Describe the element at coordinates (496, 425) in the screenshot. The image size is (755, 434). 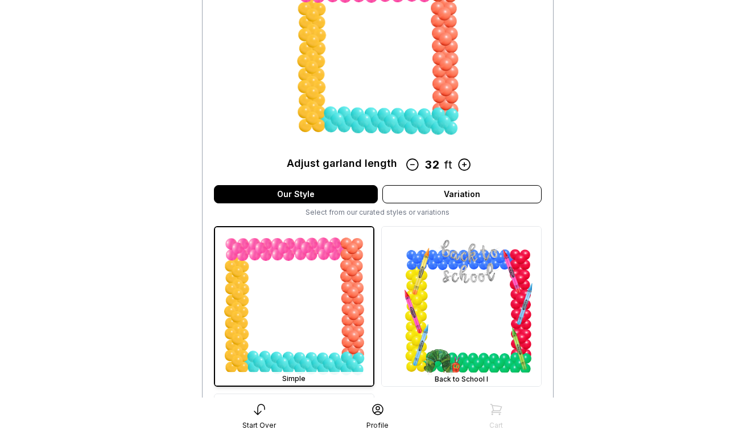
I see `div: Cart` at that location.